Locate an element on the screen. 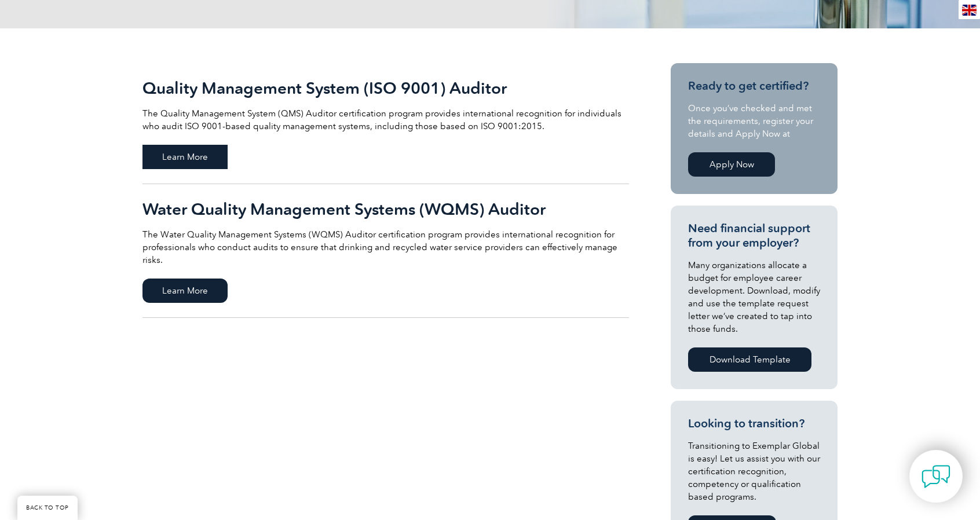 Image resolution: width=980 pixels, height=520 pixels. a: Download Template is located at coordinates (750, 360).